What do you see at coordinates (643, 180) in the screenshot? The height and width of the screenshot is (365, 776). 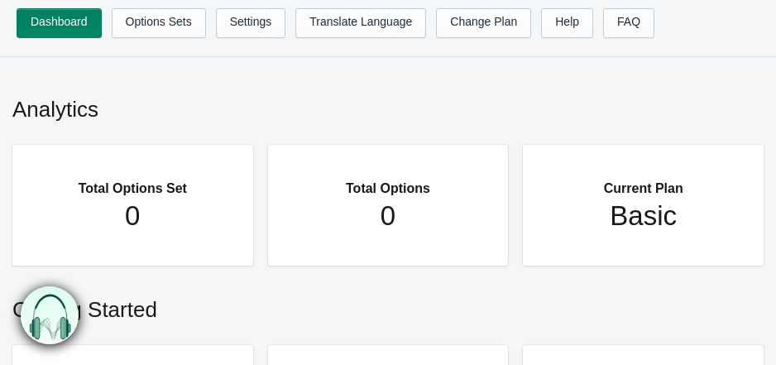 I see `h2: Current Plan` at bounding box center [643, 180].